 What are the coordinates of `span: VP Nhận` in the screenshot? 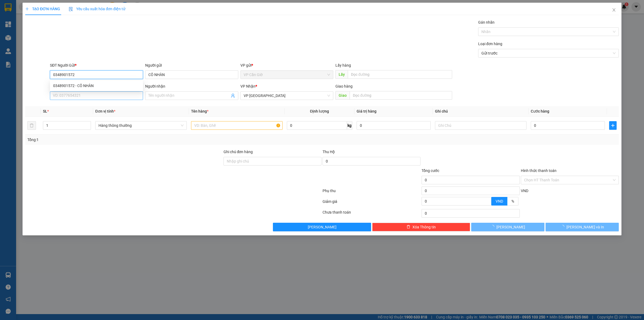 It's located at (248, 86).